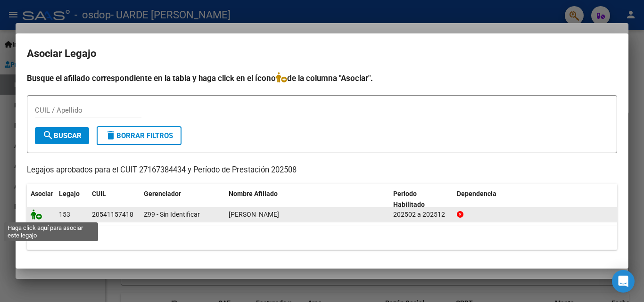  What do you see at coordinates (113, 214) in the screenshot?
I see `div: 20541157418` at bounding box center [113, 214].